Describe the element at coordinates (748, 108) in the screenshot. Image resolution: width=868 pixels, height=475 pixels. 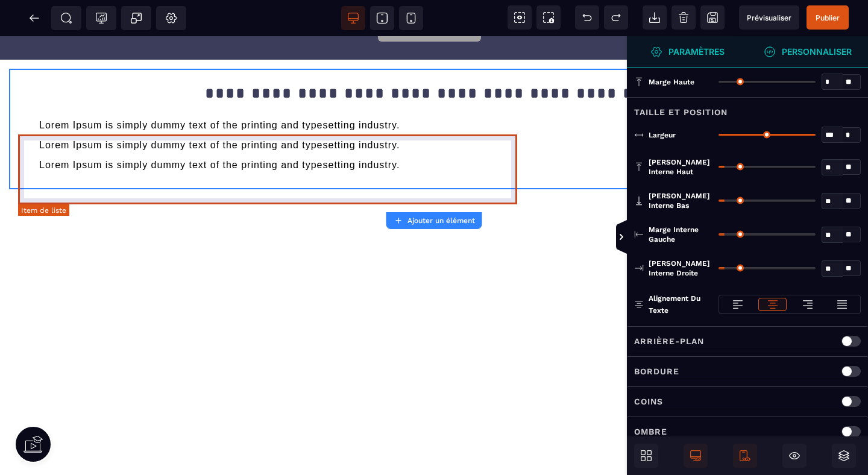
I see `div: Taille et position` at that location.